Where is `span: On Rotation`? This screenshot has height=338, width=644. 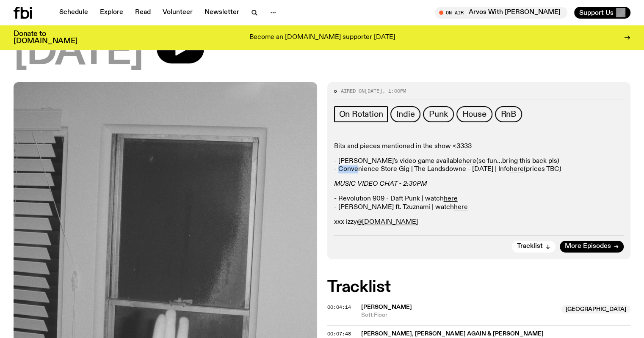
span: On Rotation is located at coordinates (361, 114).